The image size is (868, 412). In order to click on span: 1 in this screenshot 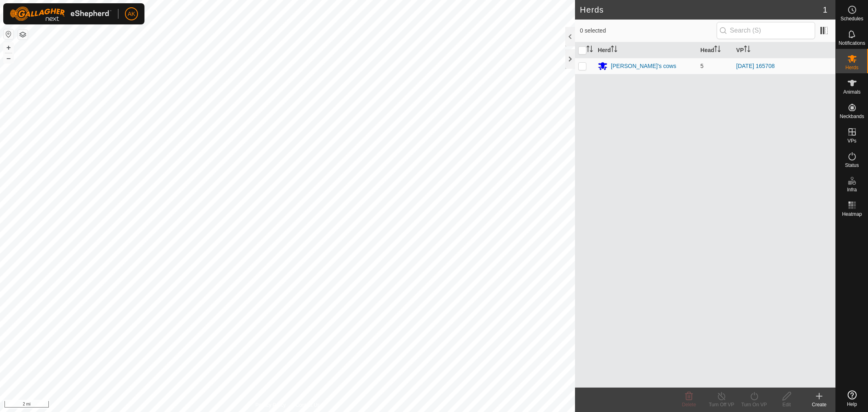, I will do `click(825, 10)`.